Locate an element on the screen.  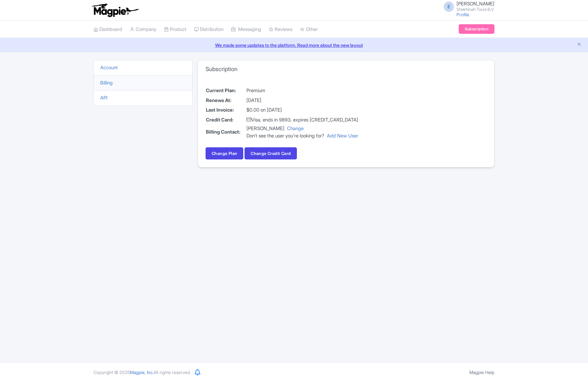
a: Billing is located at coordinates (106, 82).